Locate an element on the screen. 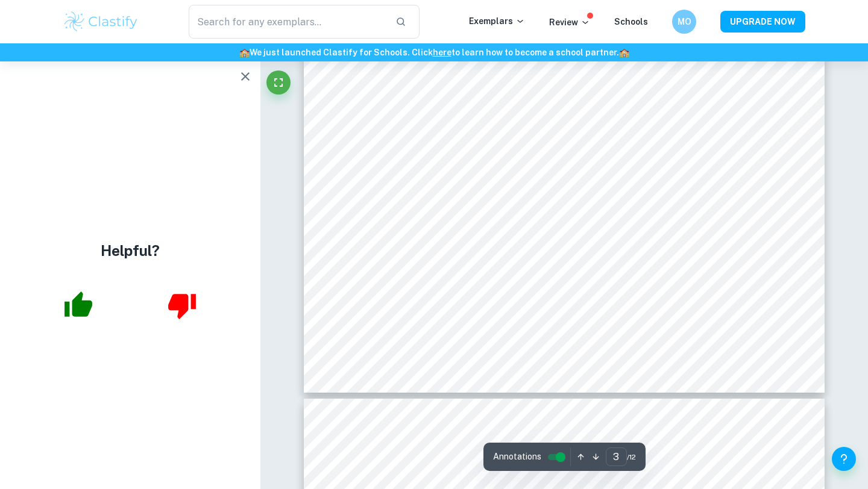 The height and width of the screenshot is (489, 868). h6: MO is located at coordinates (684, 22).